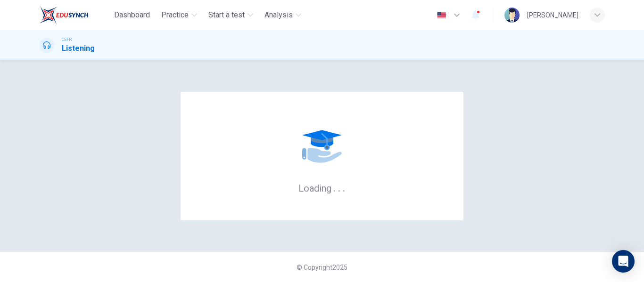 The image size is (644, 282). What do you see at coordinates (132, 15) in the screenshot?
I see `span: Dashboard` at bounding box center [132, 15].